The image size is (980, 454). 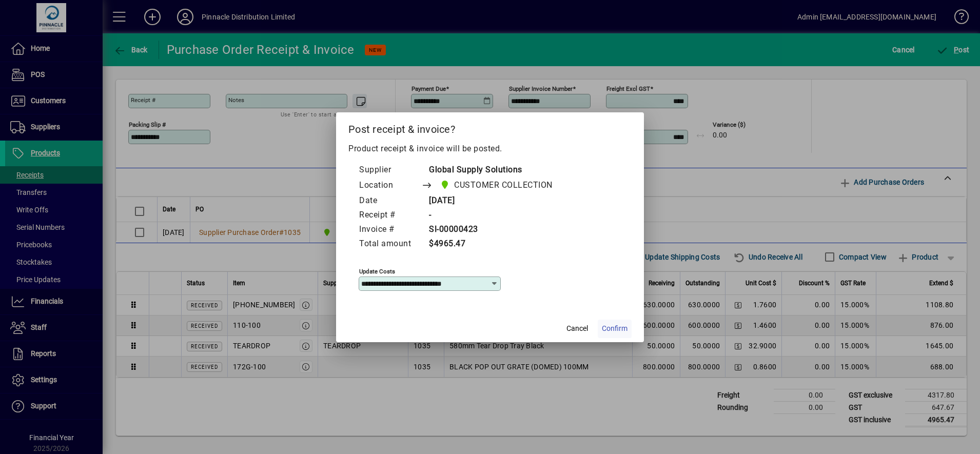 What do you see at coordinates (390, 186) in the screenshot?
I see `td: Location` at bounding box center [390, 186].